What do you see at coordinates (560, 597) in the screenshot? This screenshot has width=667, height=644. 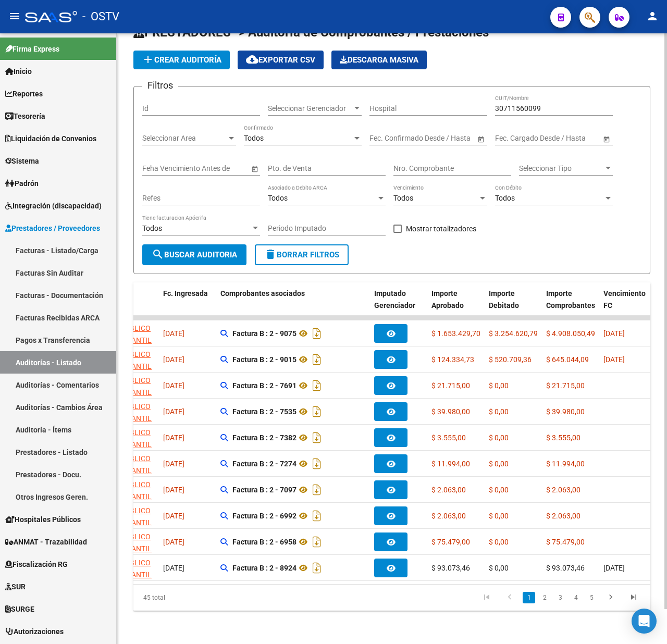 I see `a: 3` at bounding box center [560, 597].